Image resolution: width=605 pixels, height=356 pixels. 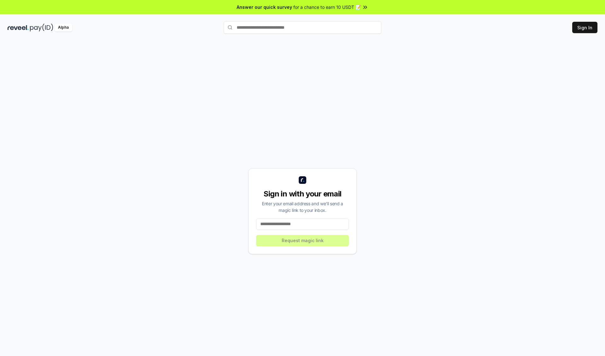 I want to click on span: Answer our quick survey, so click(x=265, y=7).